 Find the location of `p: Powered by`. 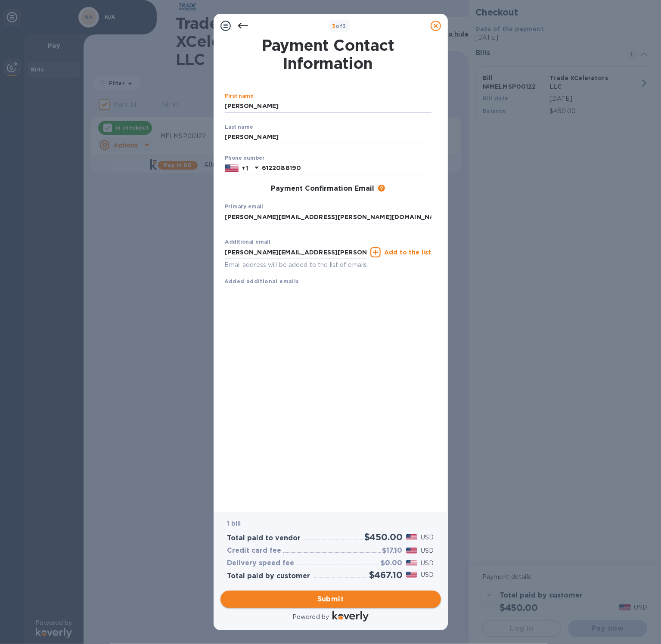

p: Powered by is located at coordinates (310, 617).